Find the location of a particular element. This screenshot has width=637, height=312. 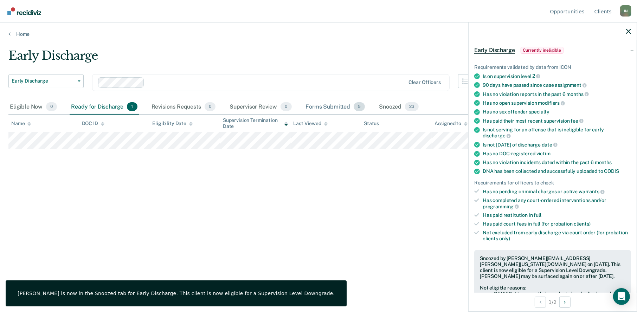

div: Status is located at coordinates (371, 123).